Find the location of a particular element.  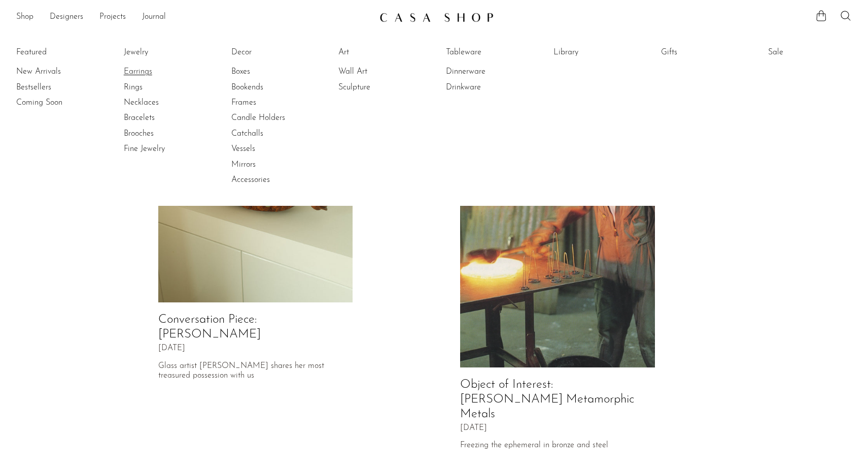

a: Jewelry is located at coordinates (162, 52).